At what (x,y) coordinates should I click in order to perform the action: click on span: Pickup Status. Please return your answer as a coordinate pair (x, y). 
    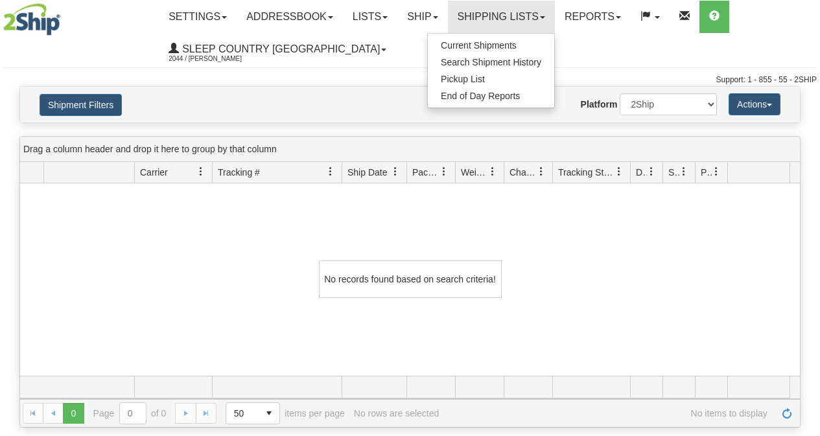
    Looking at the image, I should click on (706, 172).